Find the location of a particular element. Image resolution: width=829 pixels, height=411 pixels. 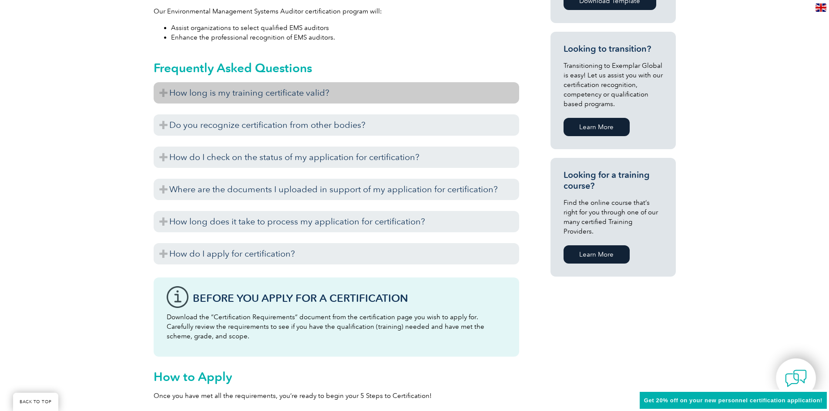

h3: How do I apply for certification? is located at coordinates (336, 254).